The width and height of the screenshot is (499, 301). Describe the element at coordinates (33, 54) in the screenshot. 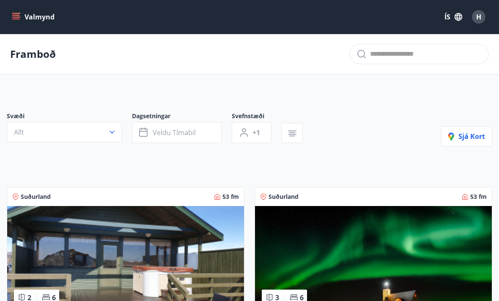

I see `p: Framboð` at that location.